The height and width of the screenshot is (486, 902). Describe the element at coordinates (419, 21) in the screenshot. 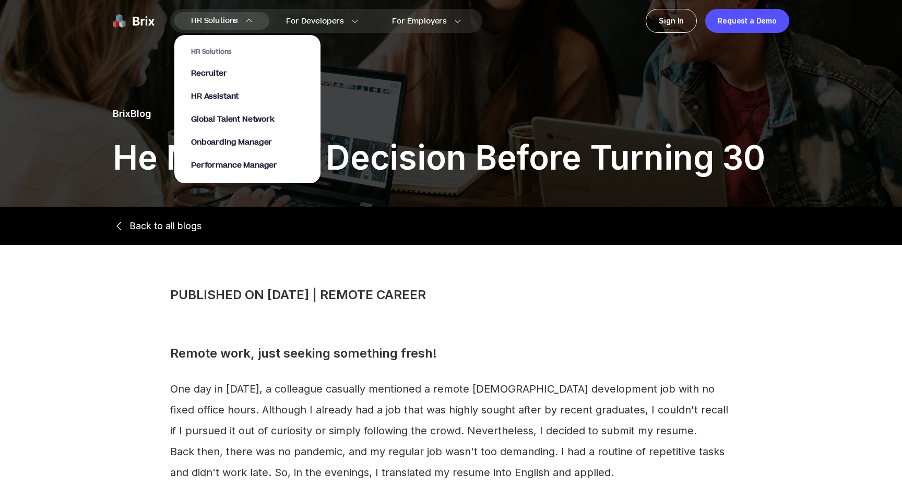

I see `span: For Employers` at that location.